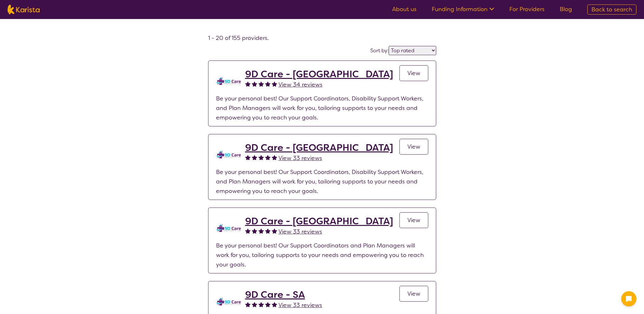  Describe the element at coordinates (612, 9) in the screenshot. I see `a: Back to search` at that location.